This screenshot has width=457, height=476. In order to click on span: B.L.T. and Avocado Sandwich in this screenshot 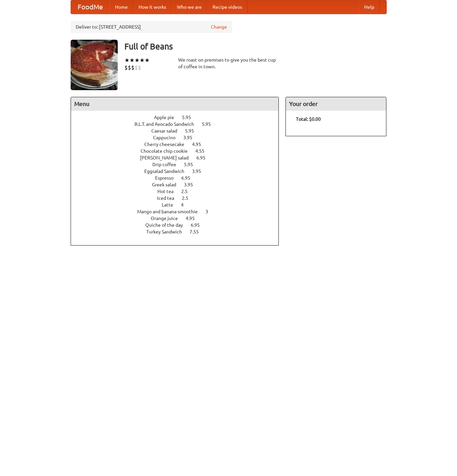, I will do `click(167, 124)`.